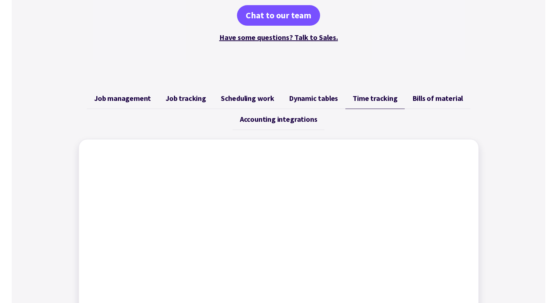  Describe the element at coordinates (314, 98) in the screenshot. I see `span: Dynamic tables` at that location.